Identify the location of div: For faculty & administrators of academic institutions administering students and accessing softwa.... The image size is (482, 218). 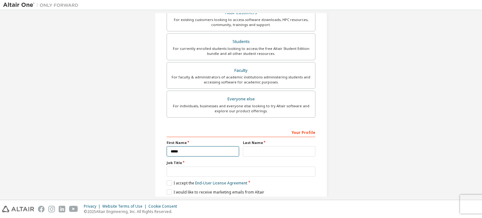
(241, 80).